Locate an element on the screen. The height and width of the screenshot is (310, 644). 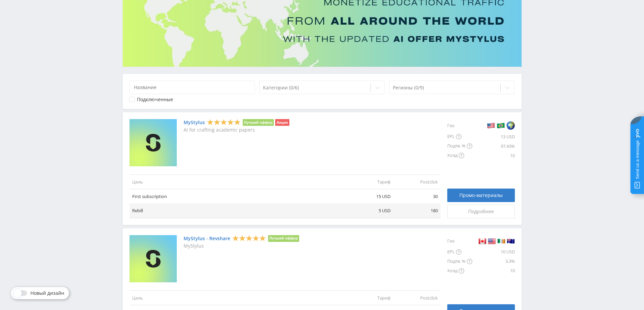
p: MyStylus is located at coordinates (241, 246).